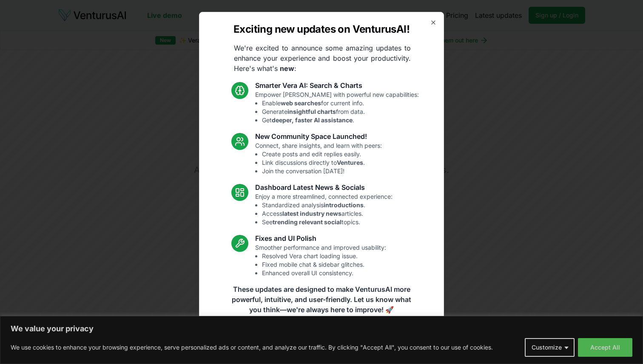  Describe the element at coordinates (287, 69) in the screenshot. I see `strong: new` at that location.